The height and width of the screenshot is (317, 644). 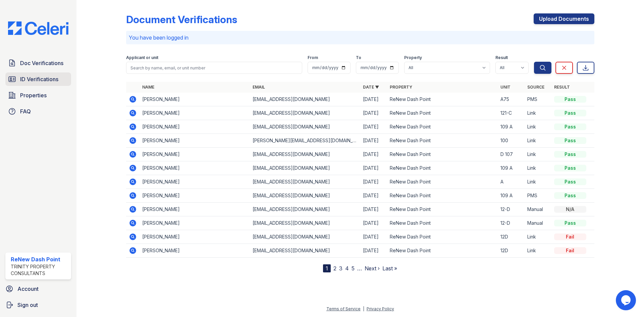 I want to click on a: 2, so click(x=335, y=268).